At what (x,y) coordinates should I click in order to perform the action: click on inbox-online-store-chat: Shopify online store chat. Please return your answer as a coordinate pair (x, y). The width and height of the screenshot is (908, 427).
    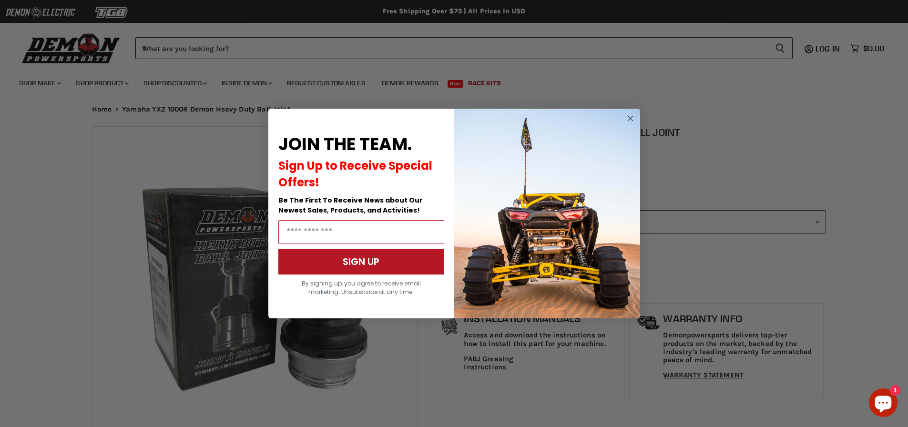
    Looking at the image, I should click on (883, 404).